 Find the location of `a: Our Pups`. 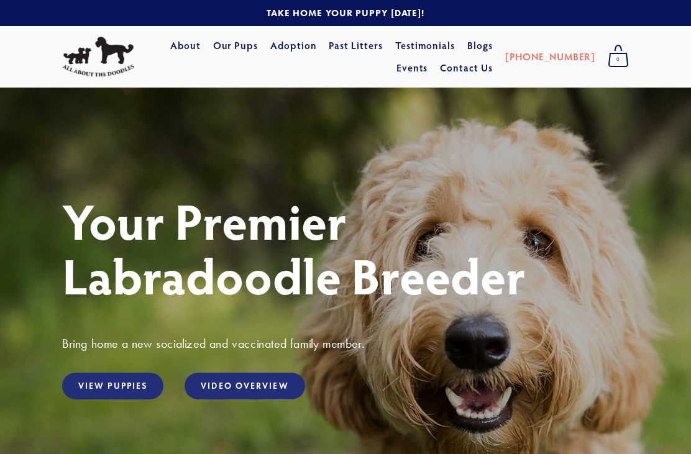

a: Our Pups is located at coordinates (235, 46).